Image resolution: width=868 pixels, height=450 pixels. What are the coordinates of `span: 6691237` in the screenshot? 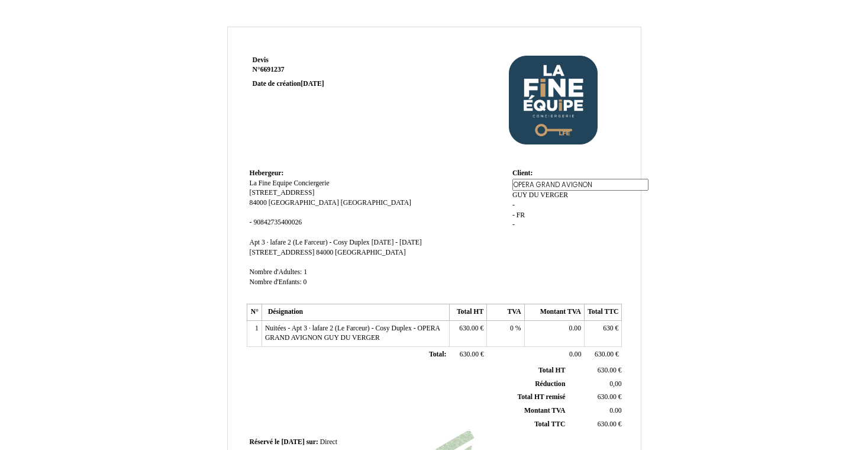 It's located at (272, 69).